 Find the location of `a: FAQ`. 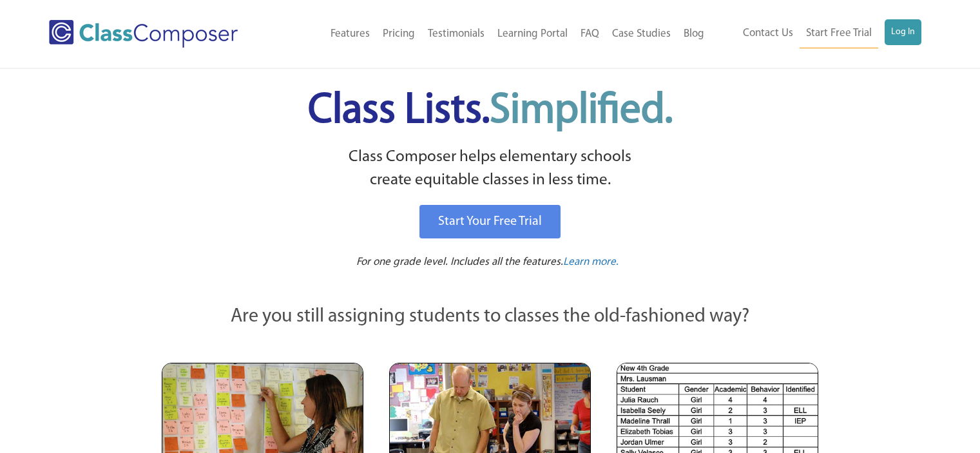

a: FAQ is located at coordinates (589, 34).